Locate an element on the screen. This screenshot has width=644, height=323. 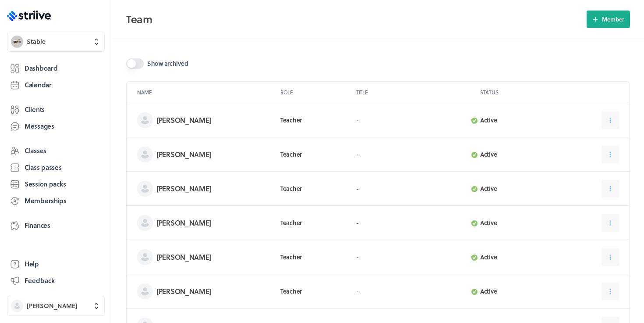
a: Clients is located at coordinates (56, 109).